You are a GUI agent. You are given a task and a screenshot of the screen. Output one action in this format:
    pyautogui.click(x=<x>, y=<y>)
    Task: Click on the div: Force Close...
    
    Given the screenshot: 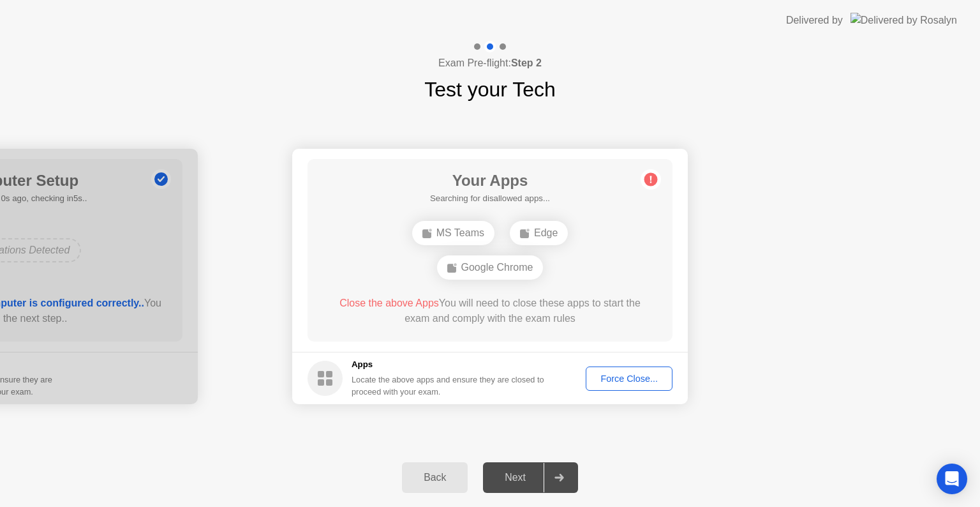 What is the action you would take?
    pyautogui.click(x=629, y=378)
    